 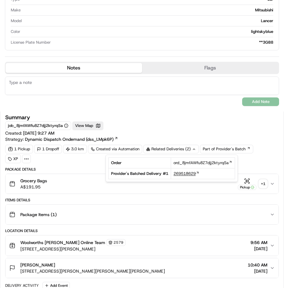 I want to click on div: Related Deliveries (2), so click(x=171, y=149).